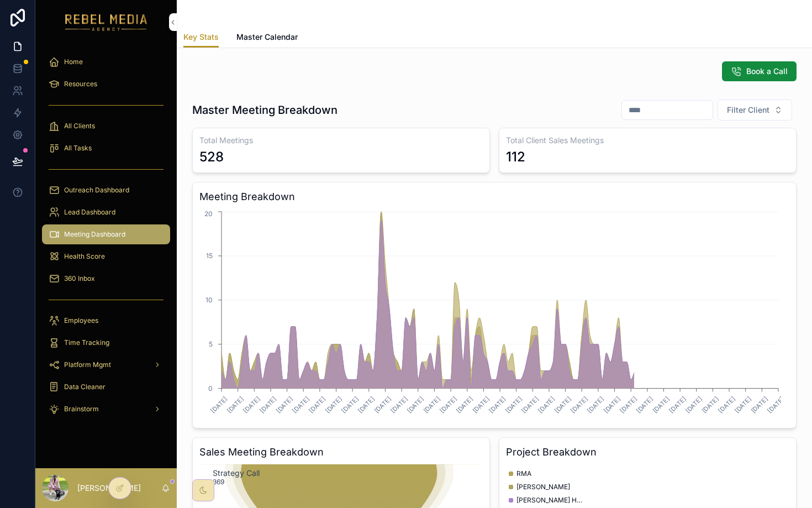 The image size is (812, 508). What do you see at coordinates (267, 37) in the screenshot?
I see `span: Master Calendar` at bounding box center [267, 37].